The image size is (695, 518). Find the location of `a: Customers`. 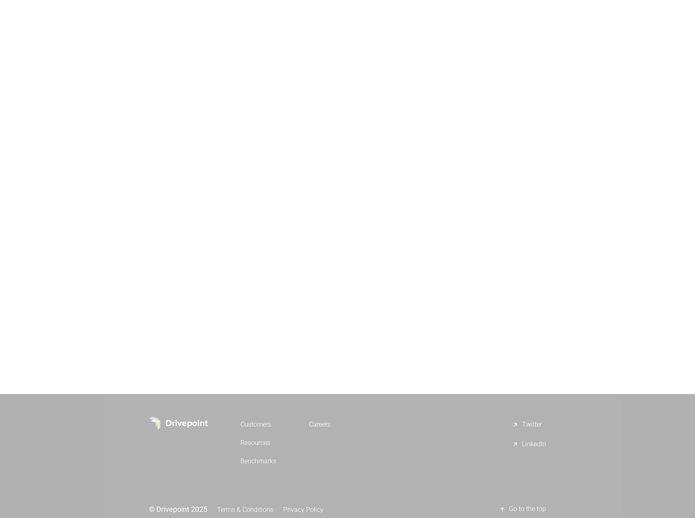

a: Customers is located at coordinates (258, 424).